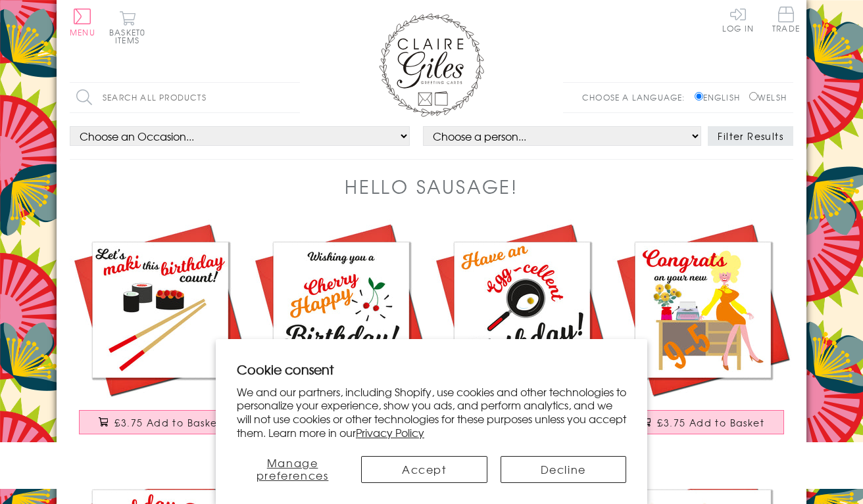  What do you see at coordinates (82, 22) in the screenshot?
I see `button: Menu` at bounding box center [82, 22].